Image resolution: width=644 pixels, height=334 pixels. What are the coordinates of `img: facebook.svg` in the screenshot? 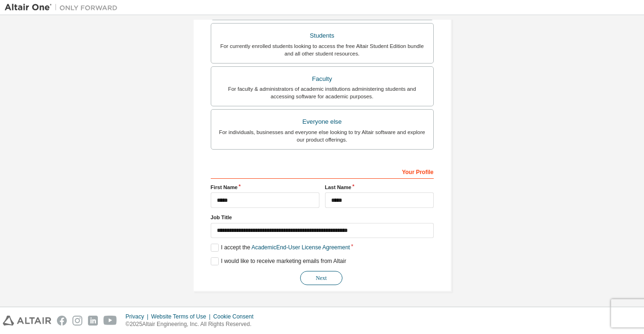 It's located at (62, 320).